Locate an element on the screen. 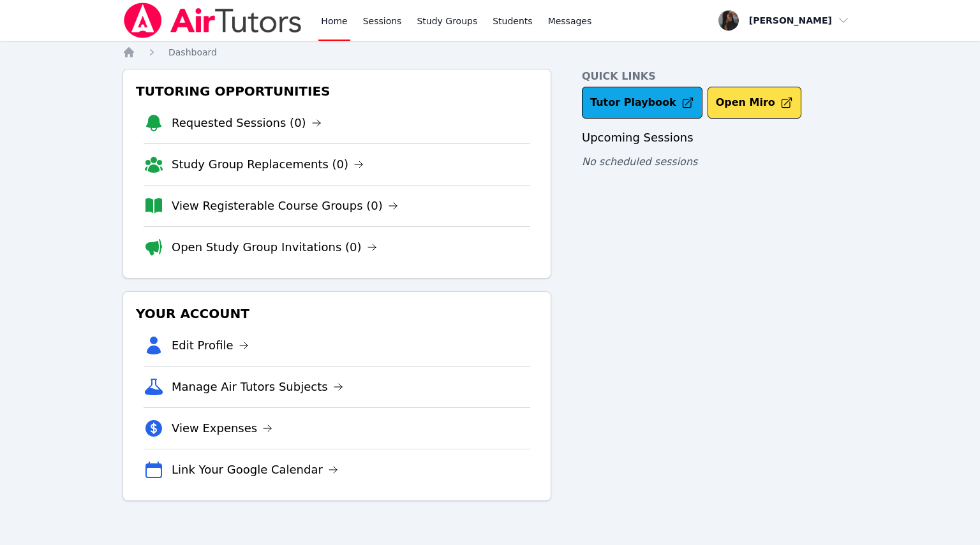 The width and height of the screenshot is (980, 545). a: View Expenses is located at coordinates (222, 429).